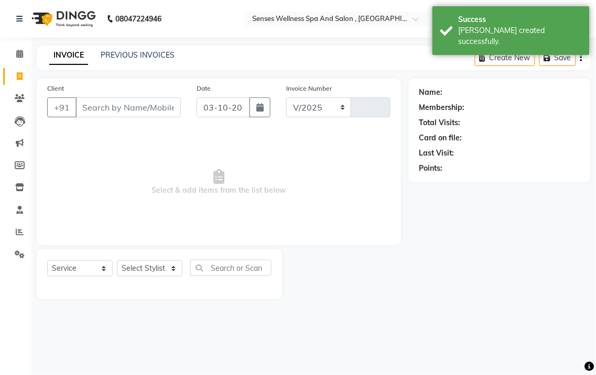 The width and height of the screenshot is (596, 375). What do you see at coordinates (440, 123) in the screenshot?
I see `div: Total Visits:` at bounding box center [440, 123].